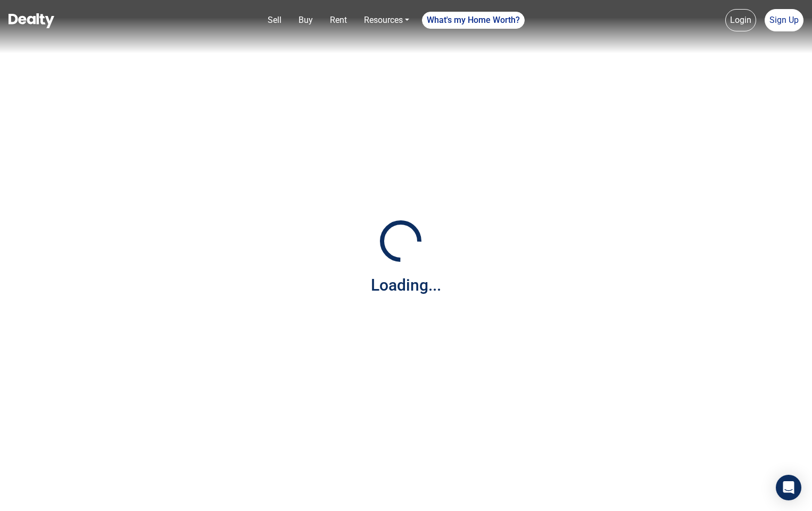  What do you see at coordinates (741, 20) in the screenshot?
I see `a: Login` at bounding box center [741, 20].